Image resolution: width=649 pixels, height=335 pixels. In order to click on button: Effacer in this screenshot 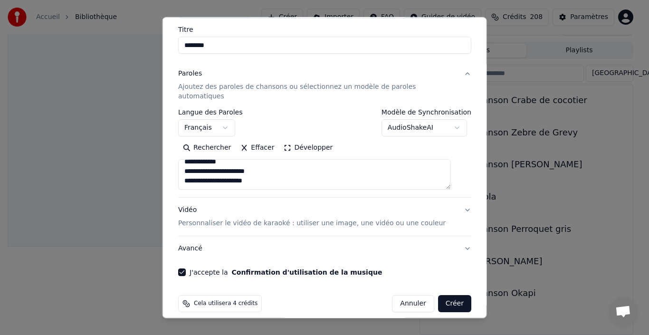, I will do `click(257, 148)`.